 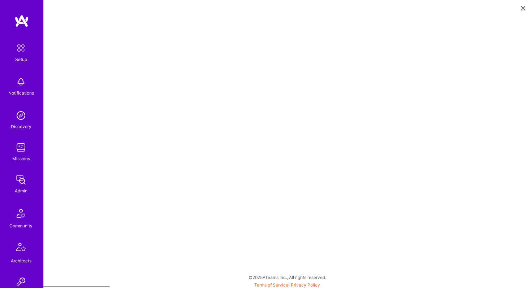 What do you see at coordinates (21, 249) in the screenshot?
I see `img: Architects` at bounding box center [21, 249].